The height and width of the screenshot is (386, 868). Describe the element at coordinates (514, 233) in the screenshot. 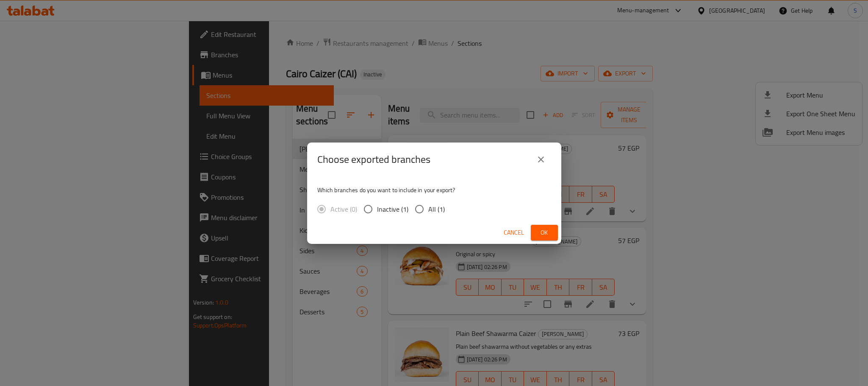

I see `span: Cancel` at that location.